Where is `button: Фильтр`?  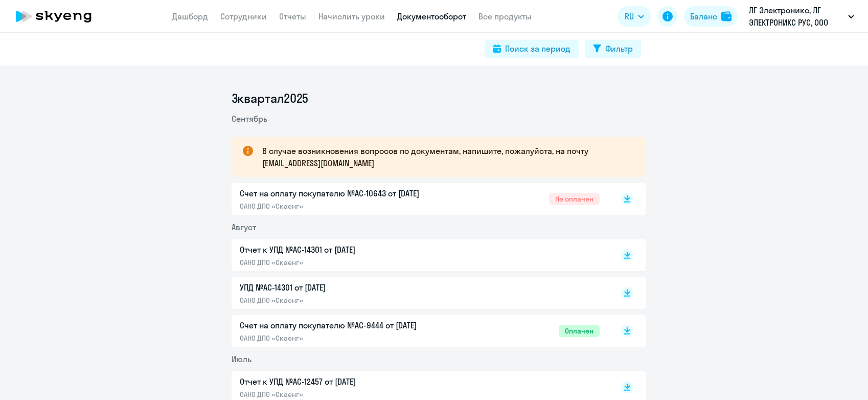
button: Фильтр is located at coordinates (613, 49).